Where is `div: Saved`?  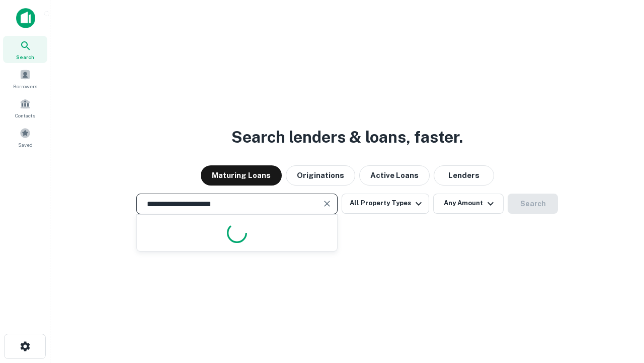
div: Saved is located at coordinates (25, 137).